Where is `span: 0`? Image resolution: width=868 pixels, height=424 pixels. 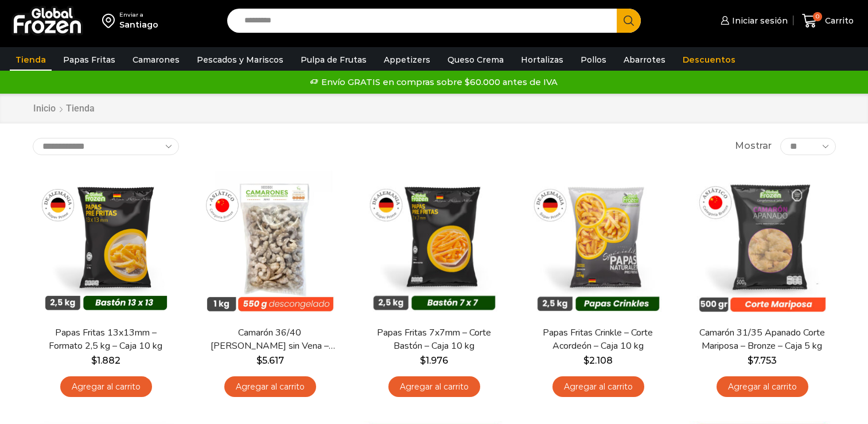
span: 0 is located at coordinates (818, 17).